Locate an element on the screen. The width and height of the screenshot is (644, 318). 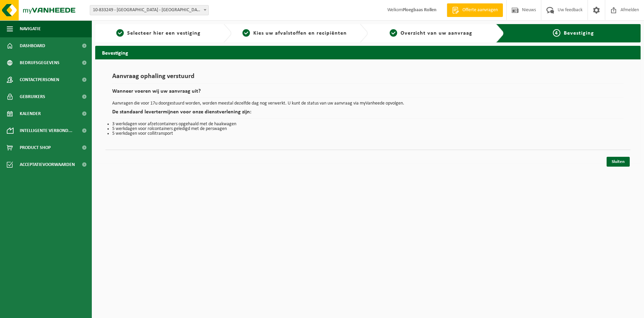
span: Bedrijfsgegevens is located at coordinates (39, 63).